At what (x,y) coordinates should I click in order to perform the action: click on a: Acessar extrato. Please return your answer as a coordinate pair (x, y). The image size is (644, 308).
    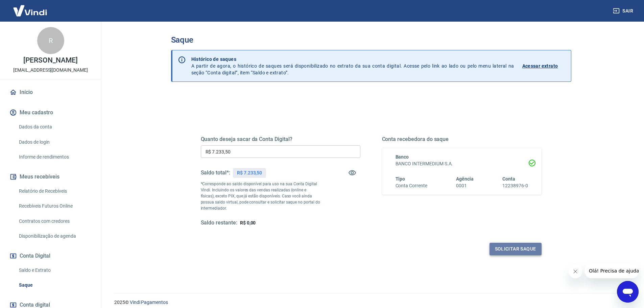
    Looking at the image, I should click on (544, 66).